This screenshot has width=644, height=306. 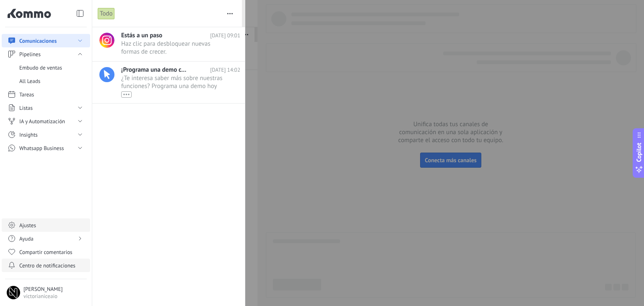 I want to click on a: Comunicaciones, so click(x=46, y=41).